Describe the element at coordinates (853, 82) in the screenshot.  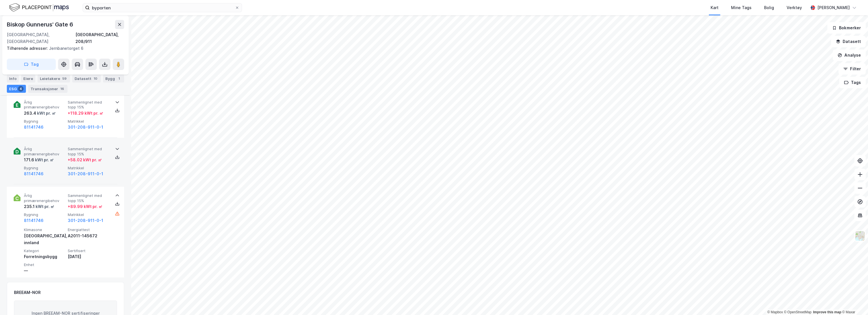
I see `button: Tags` at that location.